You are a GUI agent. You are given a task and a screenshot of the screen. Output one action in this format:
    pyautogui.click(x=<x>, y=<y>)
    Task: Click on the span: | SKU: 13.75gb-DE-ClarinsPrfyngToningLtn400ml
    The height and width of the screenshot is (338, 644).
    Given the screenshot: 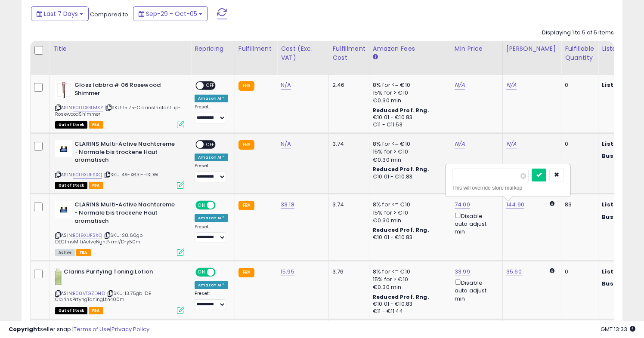 What is the action you would take?
    pyautogui.click(x=104, y=296)
    